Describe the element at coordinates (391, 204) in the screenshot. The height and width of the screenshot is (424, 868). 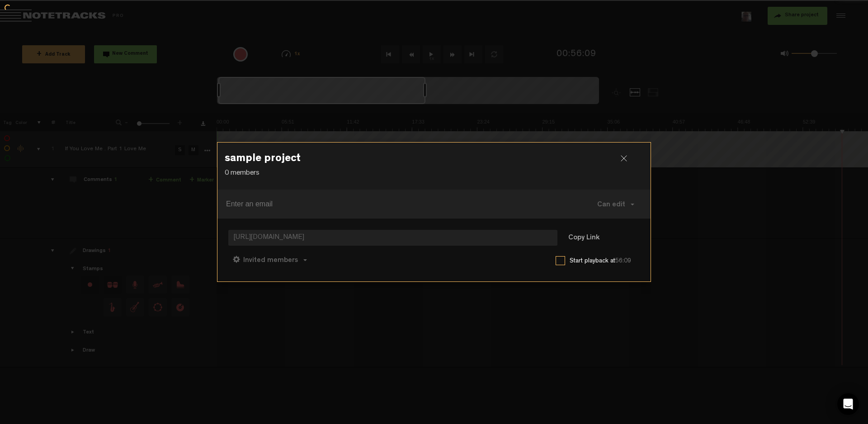
I see `input: Enter an email` at that location.